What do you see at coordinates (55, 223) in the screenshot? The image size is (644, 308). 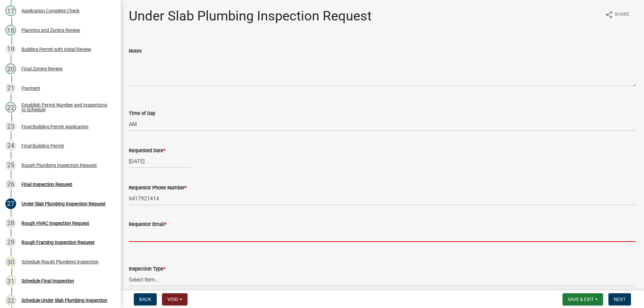 I see `div: Rough HVAC Inspection Request` at bounding box center [55, 223].